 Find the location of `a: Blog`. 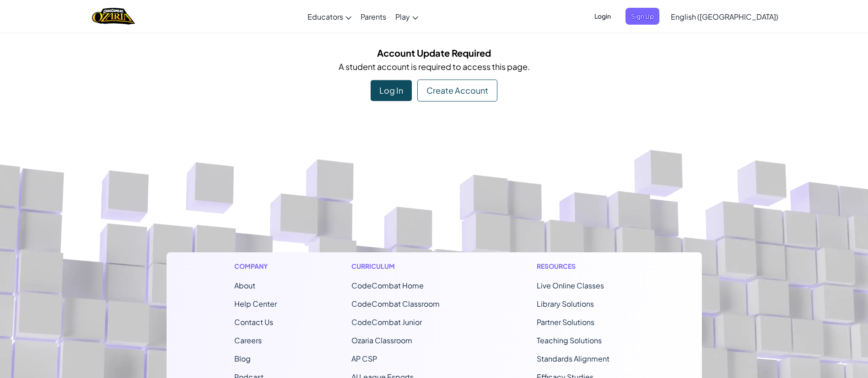

a: Blog is located at coordinates (242, 359).